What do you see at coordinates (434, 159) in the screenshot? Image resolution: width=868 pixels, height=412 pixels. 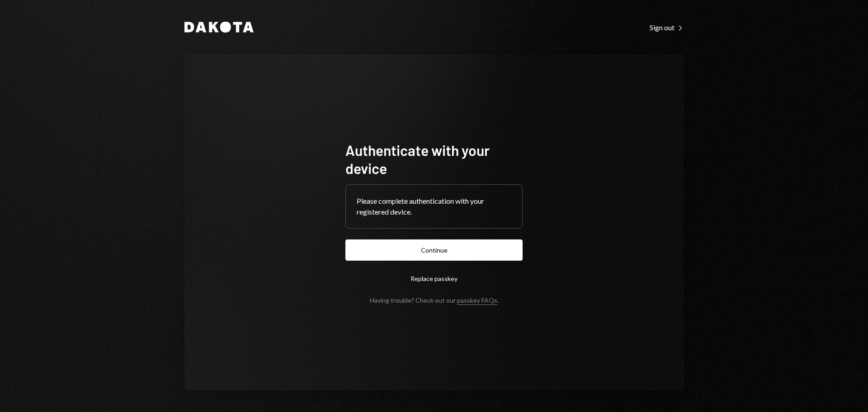 I see `h1: Authenticate with your device` at bounding box center [434, 159].